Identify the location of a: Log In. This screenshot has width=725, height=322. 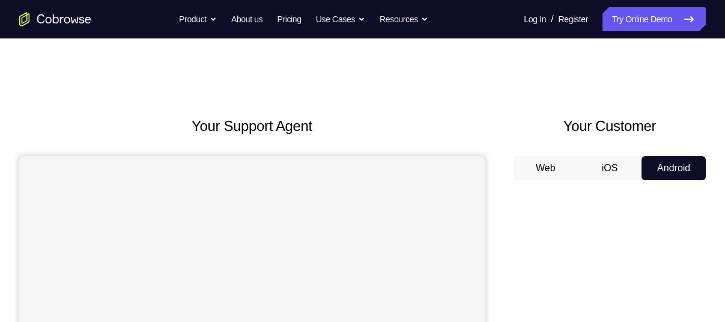
(535, 19).